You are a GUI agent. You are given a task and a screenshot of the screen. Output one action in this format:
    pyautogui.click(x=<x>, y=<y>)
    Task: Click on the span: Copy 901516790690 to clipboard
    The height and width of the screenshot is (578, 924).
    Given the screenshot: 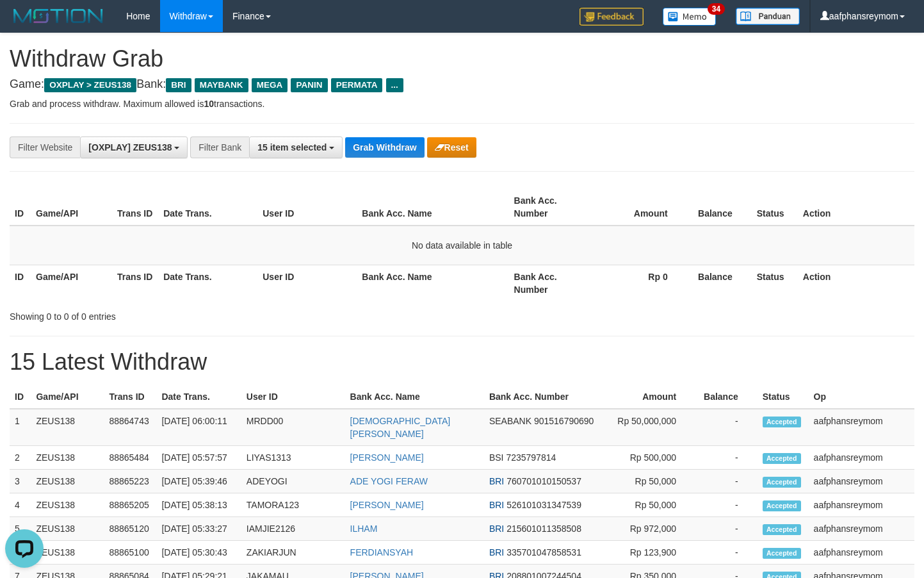 What is the action you would take?
    pyautogui.click(x=564, y=421)
    